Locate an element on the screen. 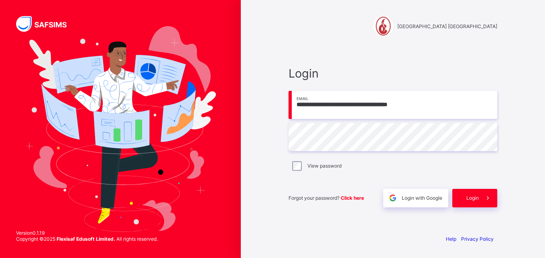 This screenshot has height=258, width=545. span: Click here is located at coordinates (352, 197).